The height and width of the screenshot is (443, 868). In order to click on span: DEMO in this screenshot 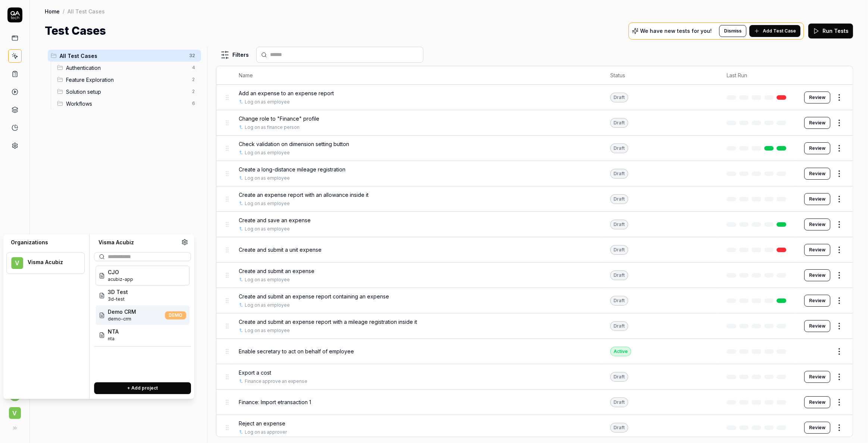, I will do `click(175, 315)`.